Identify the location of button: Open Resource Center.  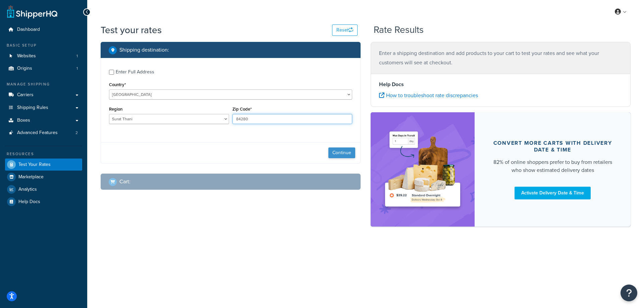
(629, 293).